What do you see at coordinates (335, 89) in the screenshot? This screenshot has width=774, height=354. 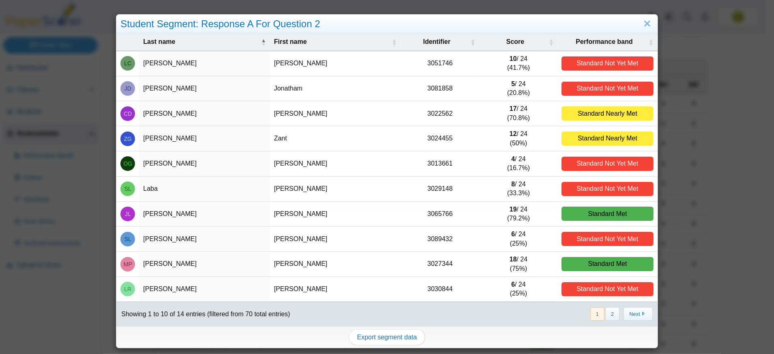 I see `td: Jonatham` at bounding box center [335, 89].